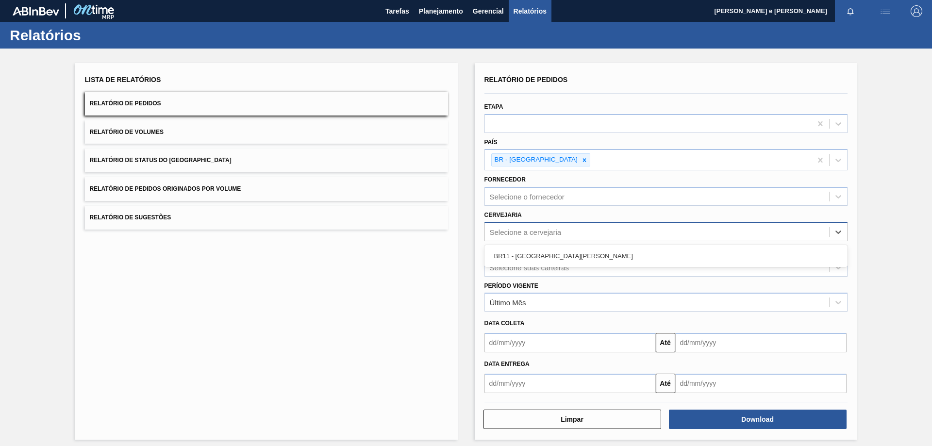 The width and height of the screenshot is (932, 446). Describe the element at coordinates (36, 11) in the screenshot. I see `img: TNhmsLtSVTkK8tSr43FrP2fwEKptu5GPRR3wAAAABJRU5ErkJggg==` at that location.